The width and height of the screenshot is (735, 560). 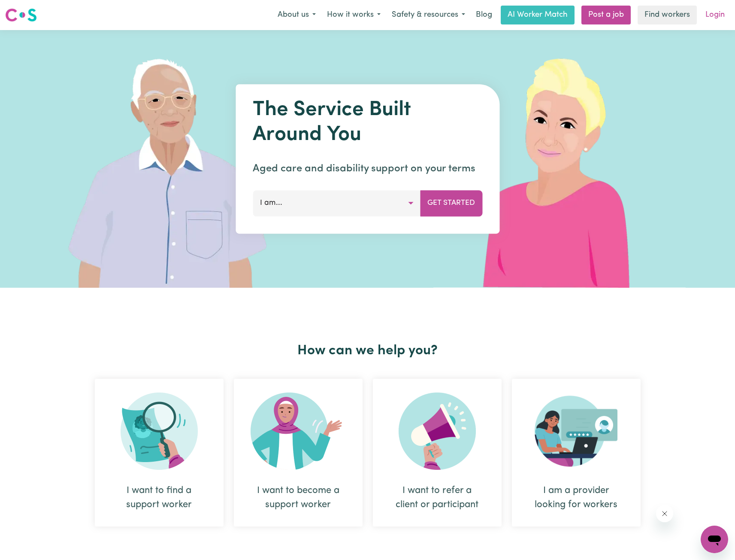 I want to click on a: Login, so click(x=715, y=15).